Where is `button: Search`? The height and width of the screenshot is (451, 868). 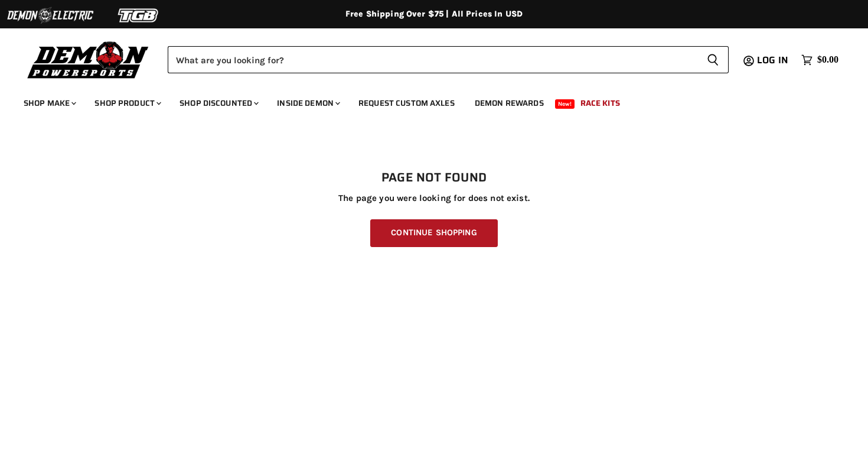
button: Search is located at coordinates (712, 60).